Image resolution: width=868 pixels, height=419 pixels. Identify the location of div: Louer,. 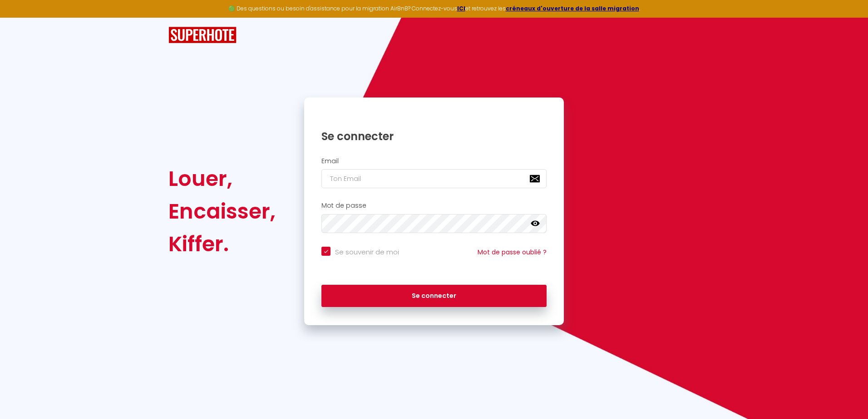
(222, 179).